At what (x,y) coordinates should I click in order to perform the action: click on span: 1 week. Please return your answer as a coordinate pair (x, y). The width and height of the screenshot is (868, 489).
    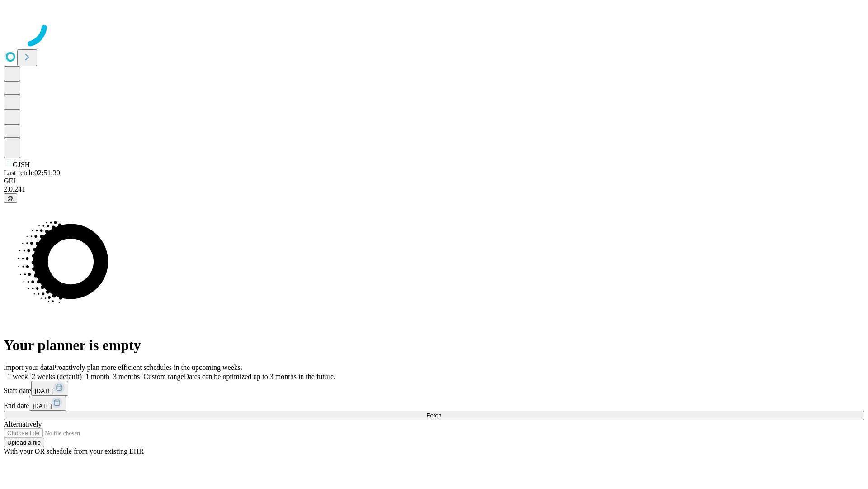
    Looking at the image, I should click on (17, 376).